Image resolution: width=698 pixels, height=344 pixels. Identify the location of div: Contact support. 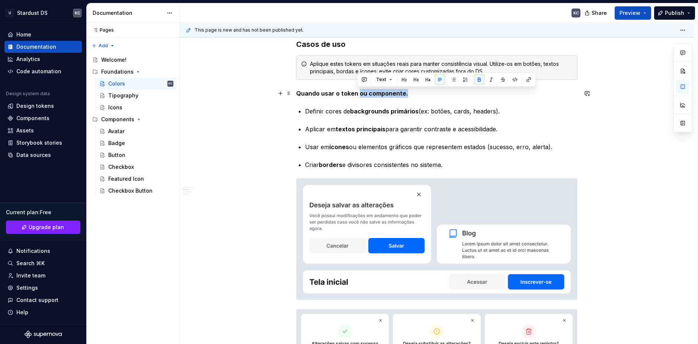
(37, 300).